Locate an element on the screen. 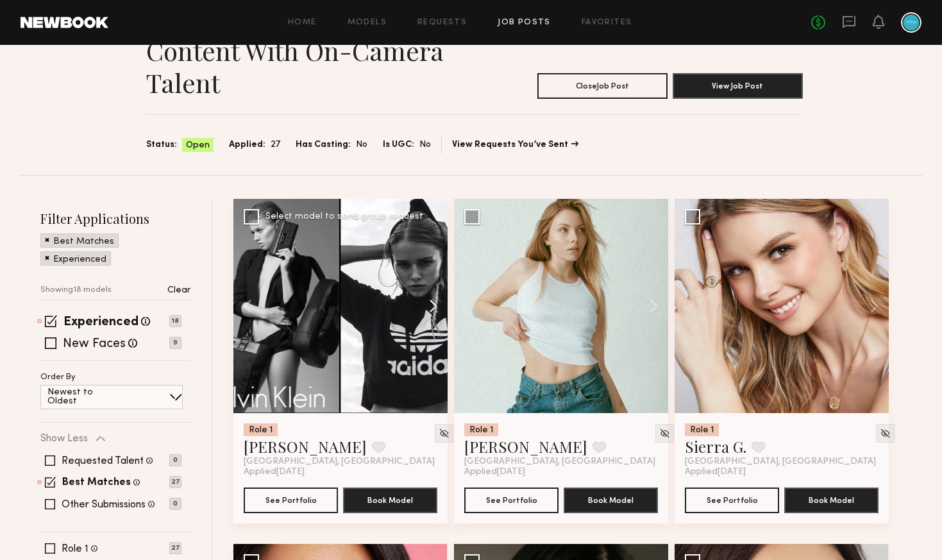  span: Is UGC: is located at coordinates (398, 145).